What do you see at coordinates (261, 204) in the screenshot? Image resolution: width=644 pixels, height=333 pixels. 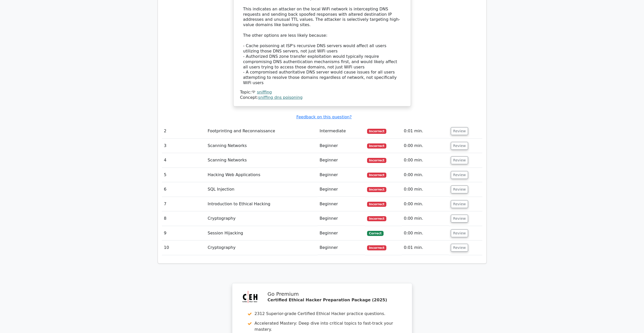 I see `td: Introduction to Ethical Hacking` at bounding box center [261, 204].